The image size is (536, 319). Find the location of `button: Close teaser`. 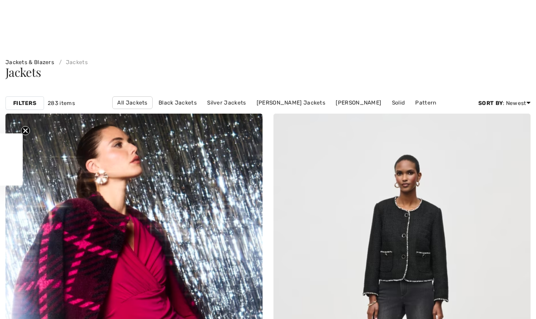

button: Close teaser is located at coordinates (25, 131).